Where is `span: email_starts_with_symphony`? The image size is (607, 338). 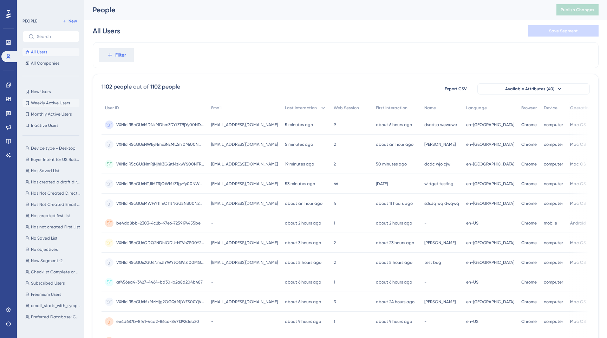 span: email_starts_with_symphony is located at coordinates (56, 305).